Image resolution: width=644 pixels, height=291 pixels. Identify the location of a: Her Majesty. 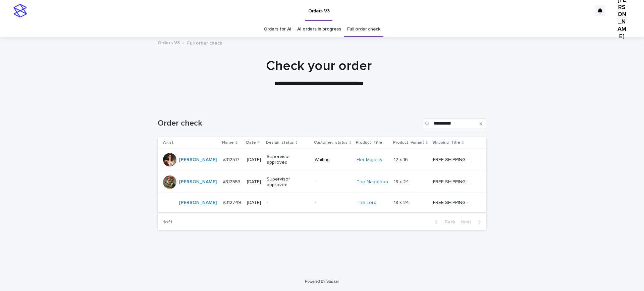
(369, 160).